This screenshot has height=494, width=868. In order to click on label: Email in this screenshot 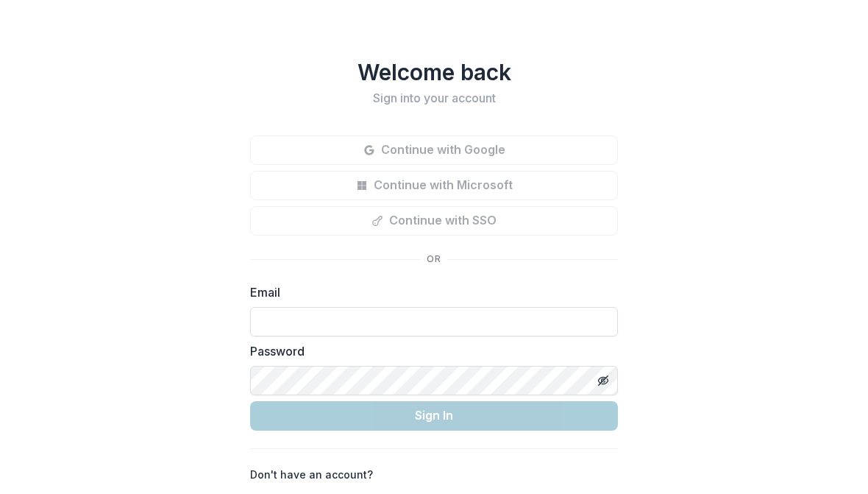, I will do `click(429, 292)`.